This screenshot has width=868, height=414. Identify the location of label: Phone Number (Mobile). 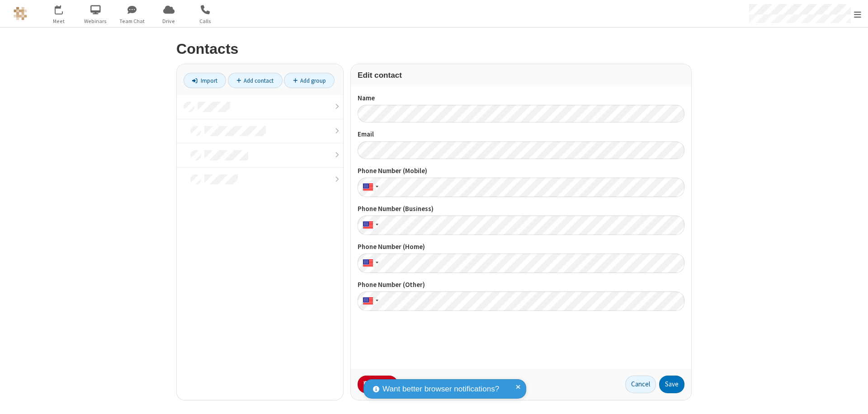
(521, 171).